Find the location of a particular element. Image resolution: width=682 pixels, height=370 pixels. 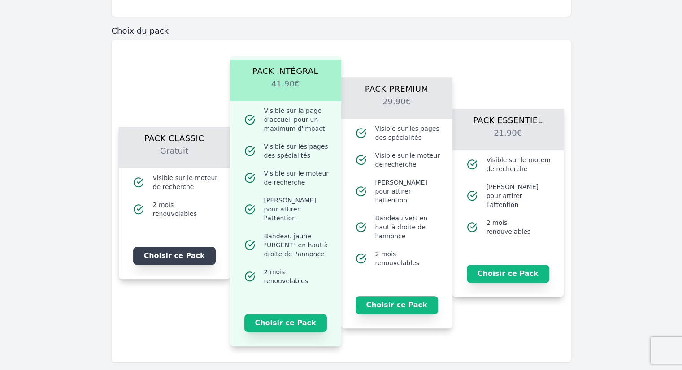

h1: Pack Intégral is located at coordinates (285, 69).